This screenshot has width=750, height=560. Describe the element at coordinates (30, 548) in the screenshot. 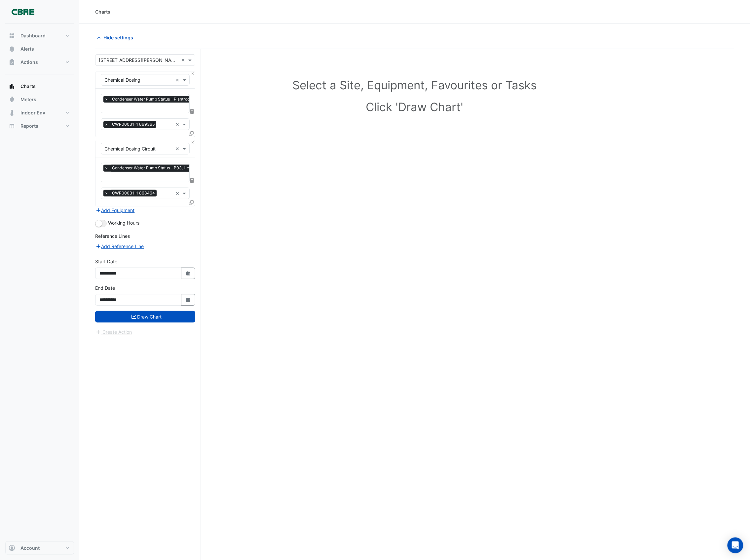

I see `span: Account` at that location.